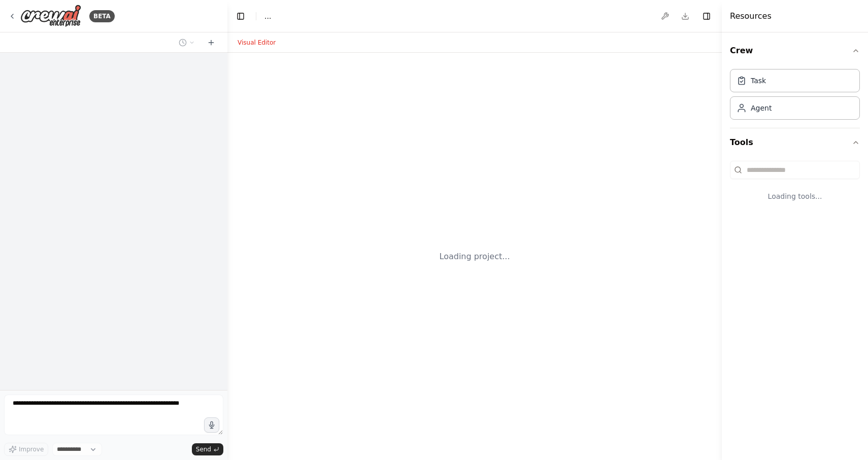 This screenshot has height=460, width=868. Describe the element at coordinates (759, 81) in the screenshot. I see `div: Task` at that location.